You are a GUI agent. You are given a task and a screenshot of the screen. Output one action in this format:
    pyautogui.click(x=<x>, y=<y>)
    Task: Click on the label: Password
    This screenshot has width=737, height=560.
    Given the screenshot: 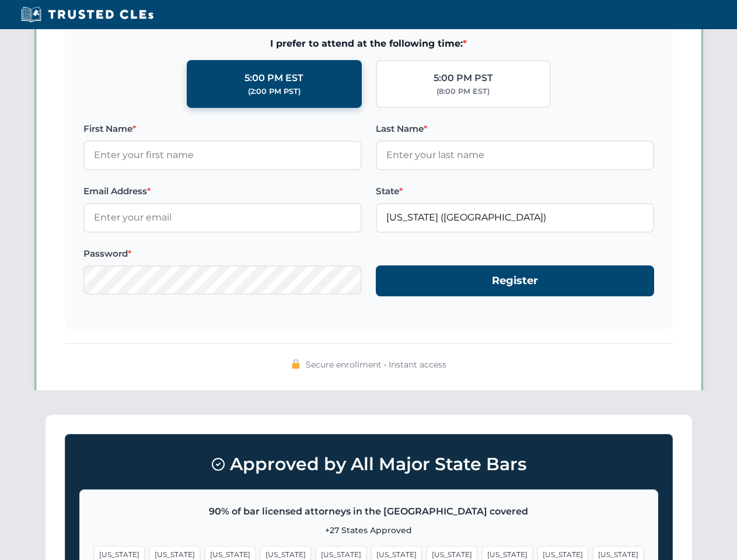 What is the action you would take?
    pyautogui.click(x=222, y=254)
    